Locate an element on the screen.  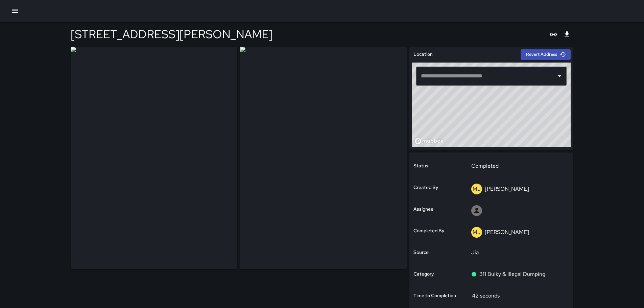
p: 311 Bulky & Illegal Dumping is located at coordinates (512, 274).